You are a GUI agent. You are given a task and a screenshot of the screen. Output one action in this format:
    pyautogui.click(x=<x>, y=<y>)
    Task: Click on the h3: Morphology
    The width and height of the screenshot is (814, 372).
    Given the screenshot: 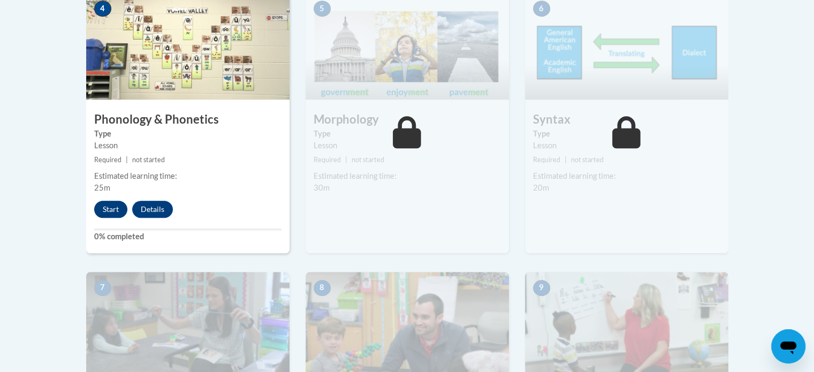 What is the action you would take?
    pyautogui.click(x=407, y=119)
    